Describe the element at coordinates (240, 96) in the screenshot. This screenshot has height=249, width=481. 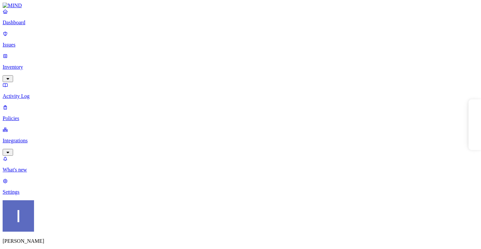
I see `p: Activity Log` at that location.